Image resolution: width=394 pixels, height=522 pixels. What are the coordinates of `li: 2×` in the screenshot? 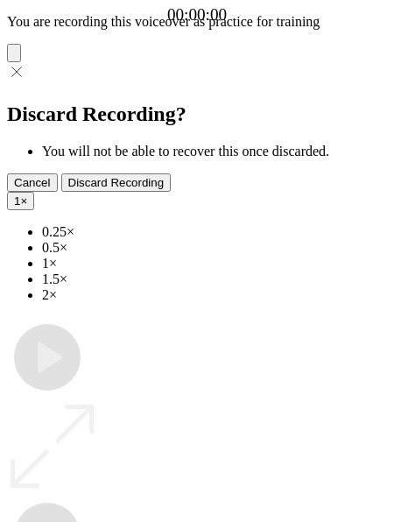 It's located at (215, 295).